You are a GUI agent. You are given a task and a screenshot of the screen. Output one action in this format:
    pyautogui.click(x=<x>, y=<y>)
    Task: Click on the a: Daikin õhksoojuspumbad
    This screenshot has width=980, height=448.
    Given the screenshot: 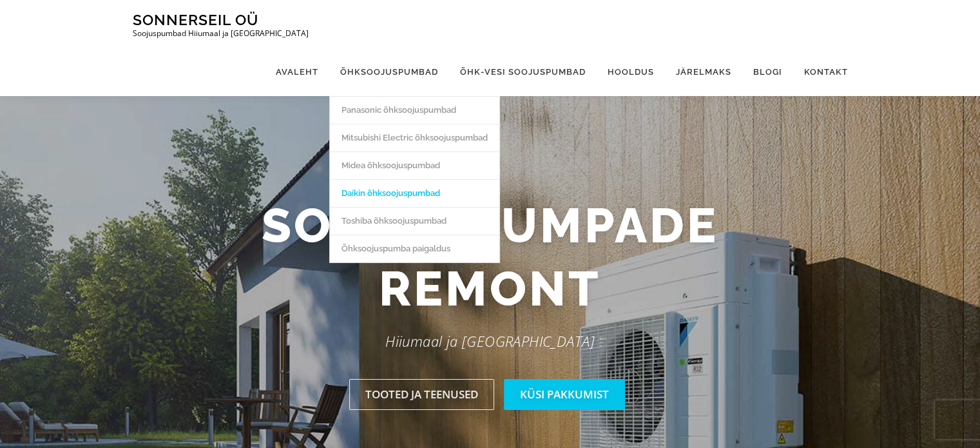 What is the action you would take?
    pyautogui.click(x=415, y=192)
    